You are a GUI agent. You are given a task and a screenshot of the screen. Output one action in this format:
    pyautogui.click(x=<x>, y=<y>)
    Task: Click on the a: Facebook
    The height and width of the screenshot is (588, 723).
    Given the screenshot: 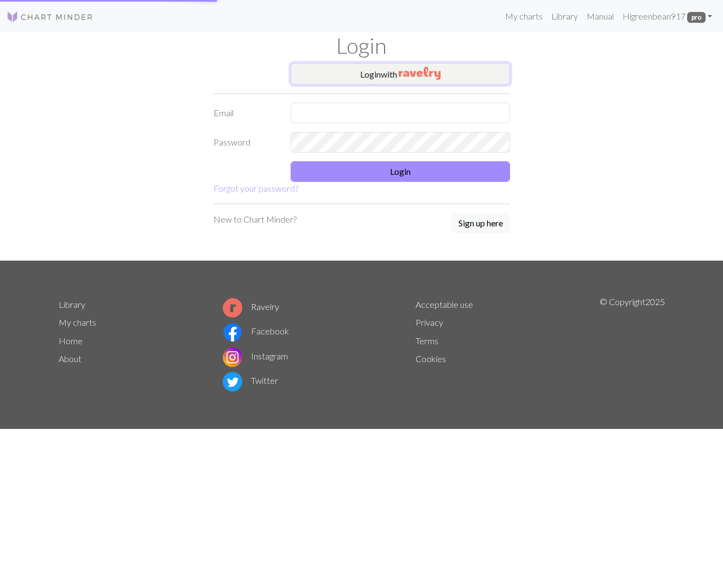 What is the action you would take?
    pyautogui.click(x=256, y=331)
    